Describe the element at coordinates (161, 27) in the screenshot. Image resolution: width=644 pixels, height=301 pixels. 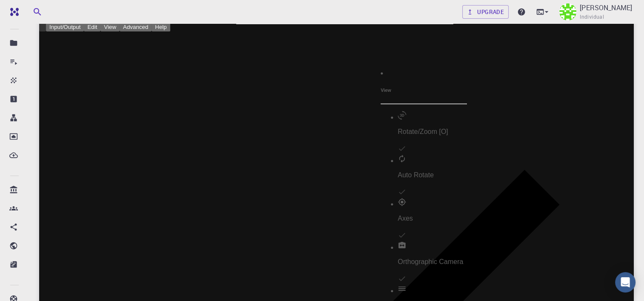
I see `button: Help` at that location.